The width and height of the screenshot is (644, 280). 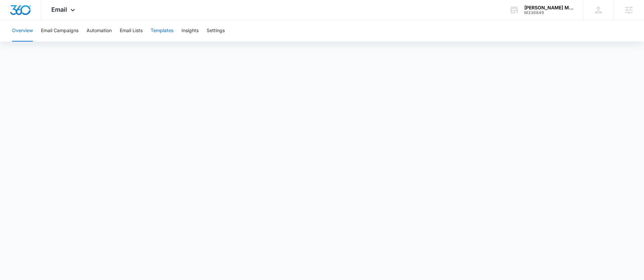 What do you see at coordinates (190, 31) in the screenshot?
I see `button: Insights` at bounding box center [190, 31].